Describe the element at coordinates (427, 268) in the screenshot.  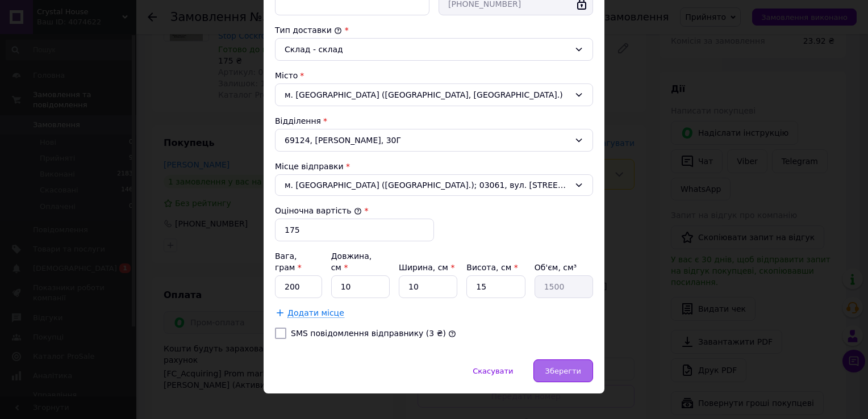
I see `label: Ширина, см` at that location.